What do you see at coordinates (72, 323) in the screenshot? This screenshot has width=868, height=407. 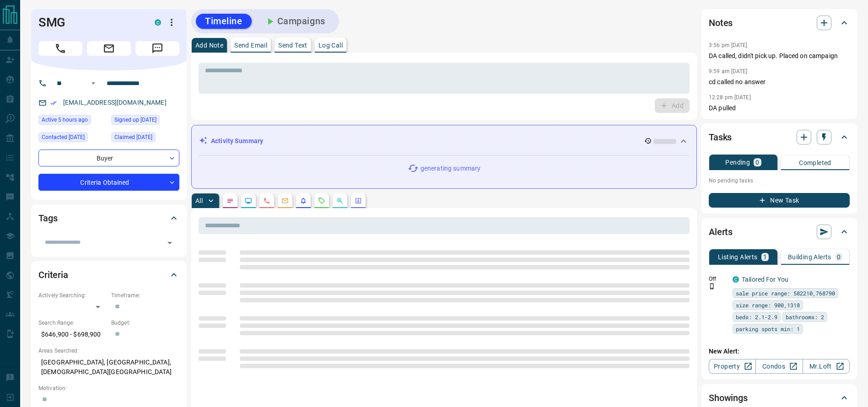 I see `p: Search Range:` at bounding box center [72, 323].